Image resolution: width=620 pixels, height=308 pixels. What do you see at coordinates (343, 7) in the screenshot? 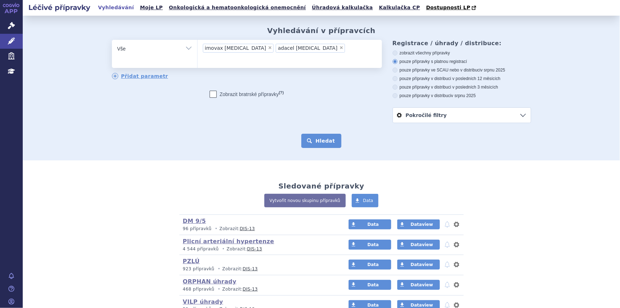
I see `a: Úhradová kalkulačka` at bounding box center [343, 7].